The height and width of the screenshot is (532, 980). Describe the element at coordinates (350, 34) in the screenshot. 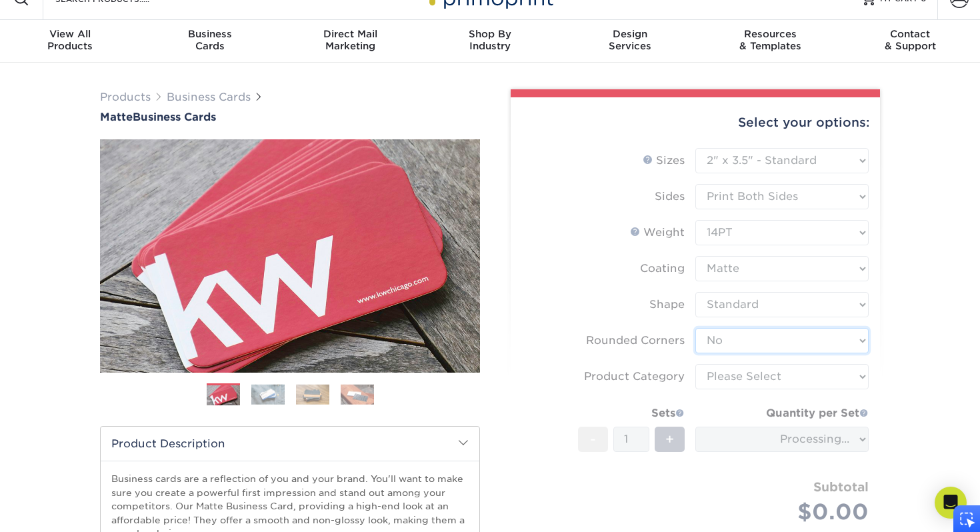

I see `span: Direct Mail` at that location.